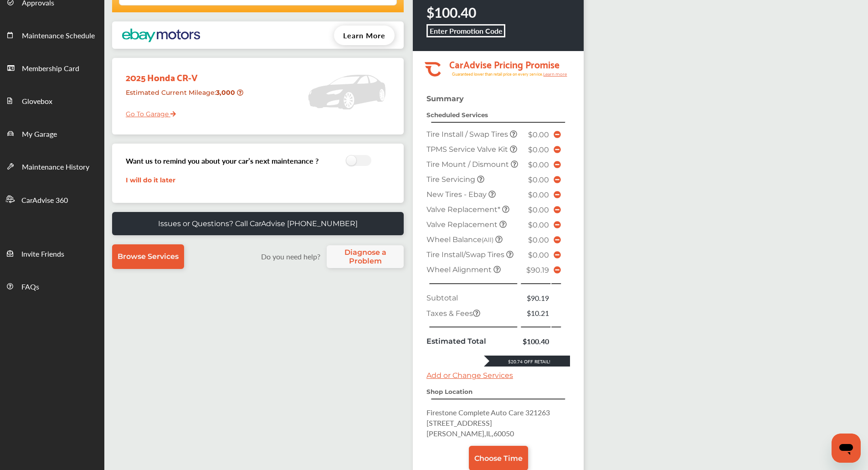  What do you see at coordinates (365, 257) in the screenshot?
I see `span: Diagnose a Problem` at bounding box center [365, 257].